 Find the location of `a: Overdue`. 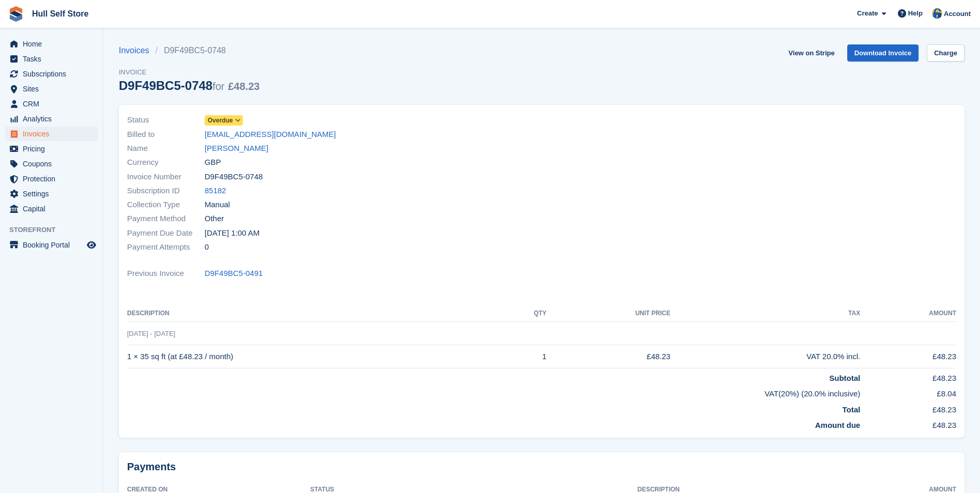

a: Overdue is located at coordinates (224, 120).